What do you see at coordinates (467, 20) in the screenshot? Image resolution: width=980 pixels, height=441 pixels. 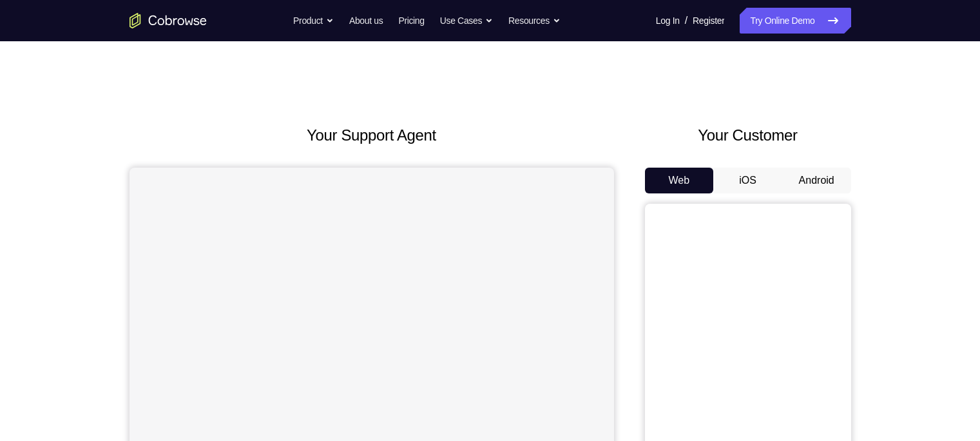 I see `button: Use Cases` at bounding box center [467, 20].